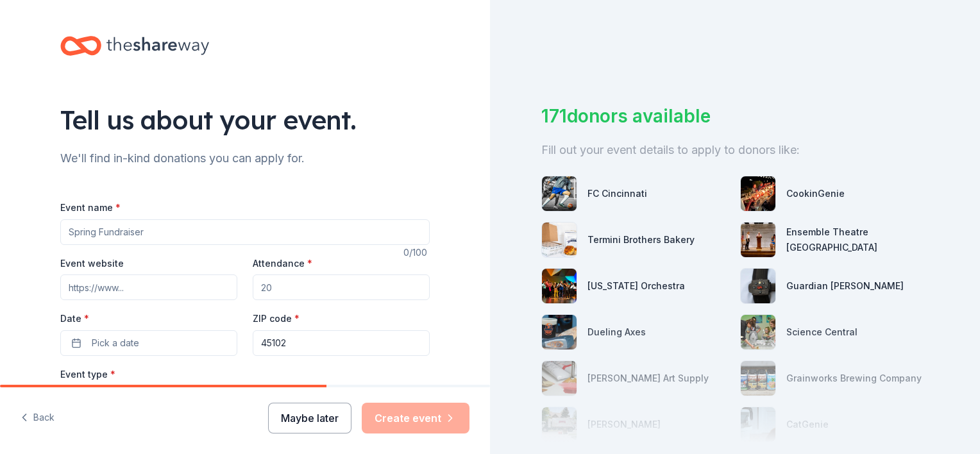 This screenshot has width=980, height=454. What do you see at coordinates (815, 193) in the screenshot?
I see `div: CookinGenie` at bounding box center [815, 193].